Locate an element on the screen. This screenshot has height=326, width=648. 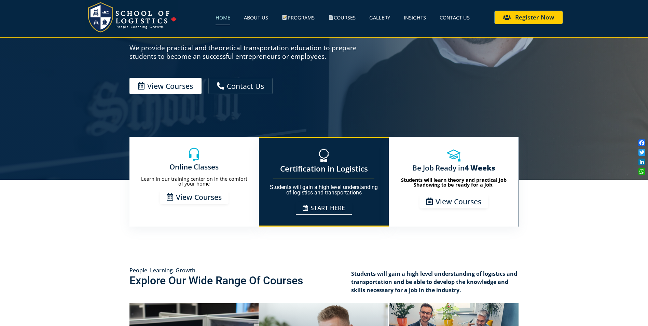
a: Register Now is located at coordinates (529, 17).